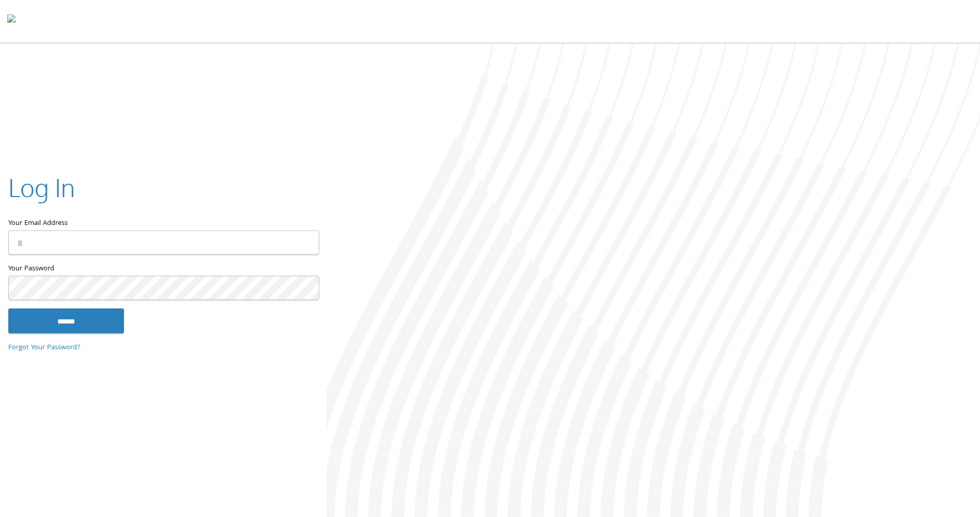 This screenshot has width=980, height=517. Describe the element at coordinates (42, 188) in the screenshot. I see `h2: Log In` at that location.